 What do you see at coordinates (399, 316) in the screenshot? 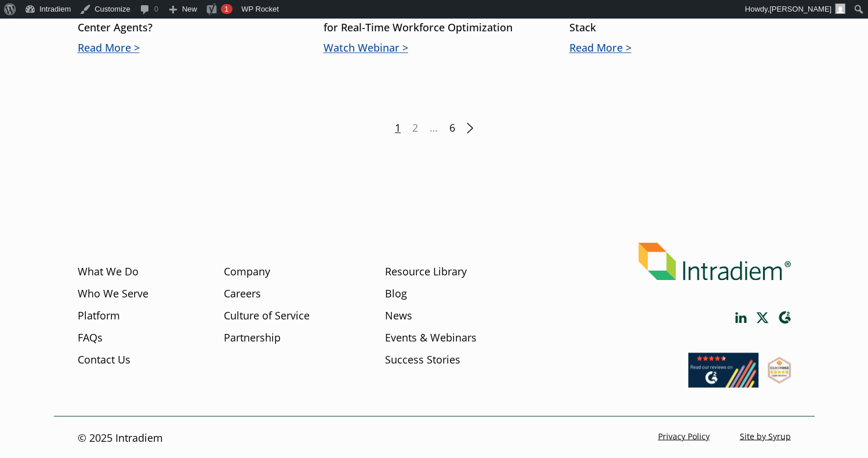
I see `a: News` at bounding box center [399, 316].